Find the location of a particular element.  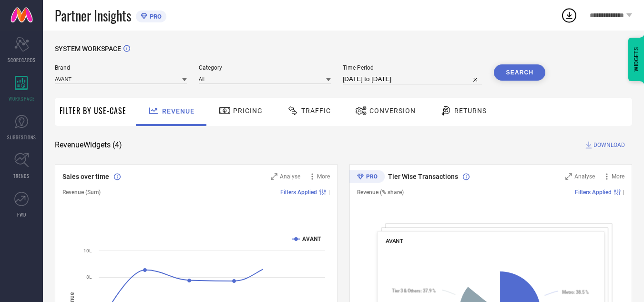

span: Pricing is located at coordinates (248, 111).